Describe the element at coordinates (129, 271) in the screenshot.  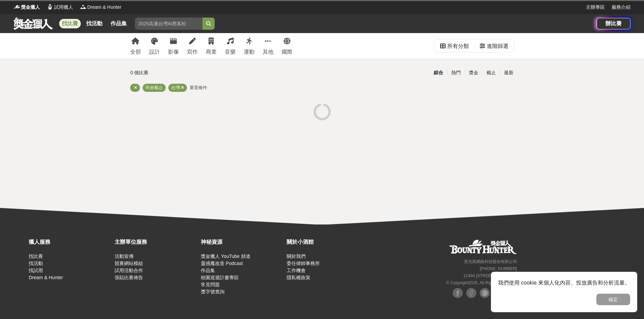
I see `a: 試用活動合作` at that location.